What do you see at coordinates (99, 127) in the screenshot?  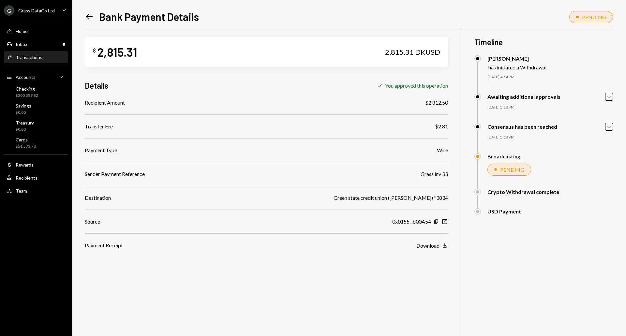 I see `div: Transfer Fee` at bounding box center [99, 127].